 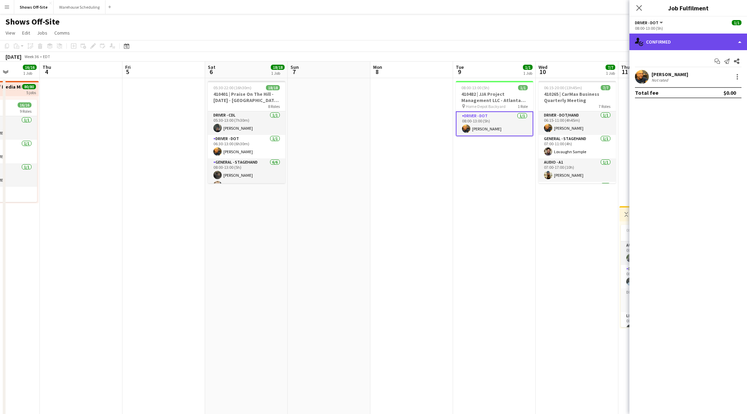 I want to click on span: 7 Roles, so click(x=604, y=106).